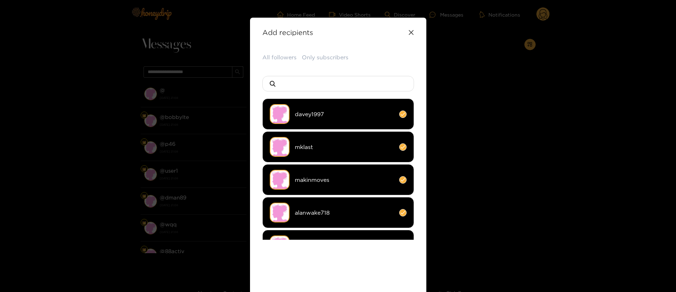  Describe the element at coordinates (325, 57) in the screenshot. I see `button: Only subscribers` at that location.